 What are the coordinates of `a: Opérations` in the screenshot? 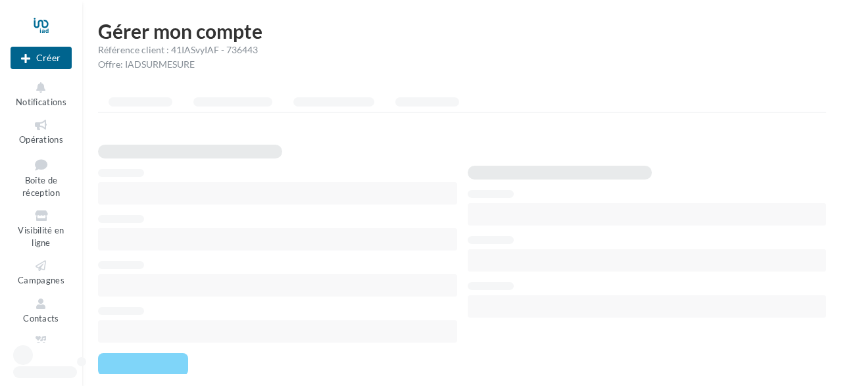 It's located at (41, 131).